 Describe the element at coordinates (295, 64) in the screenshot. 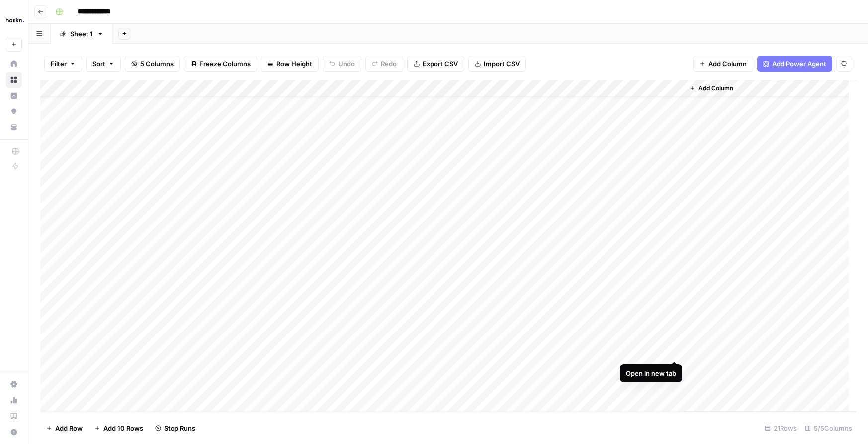

I see `span: Row Height` at that location.